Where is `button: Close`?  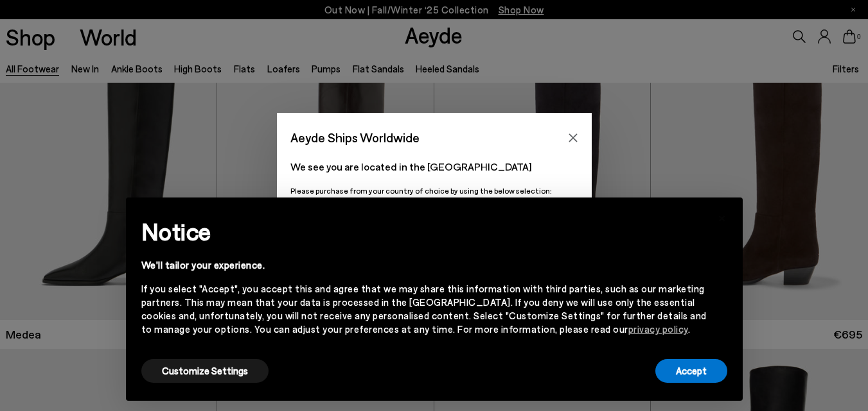 button: Close is located at coordinates (573, 138).